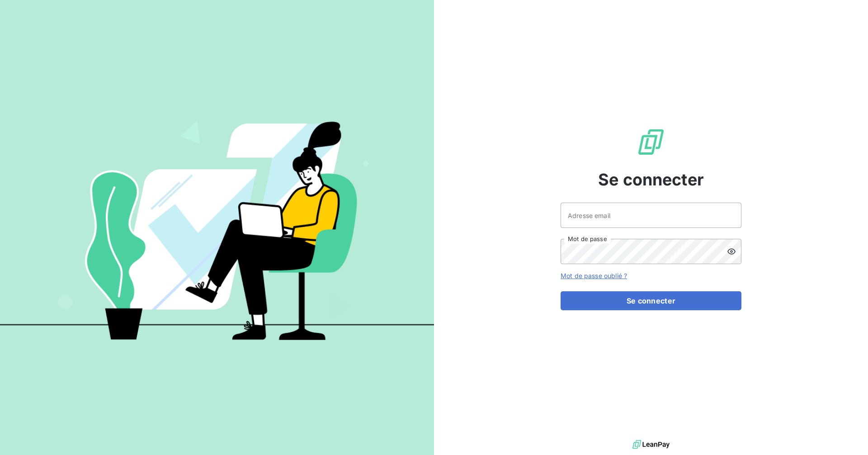 This screenshot has height=455, width=868. I want to click on input: placeholder, so click(651, 215).